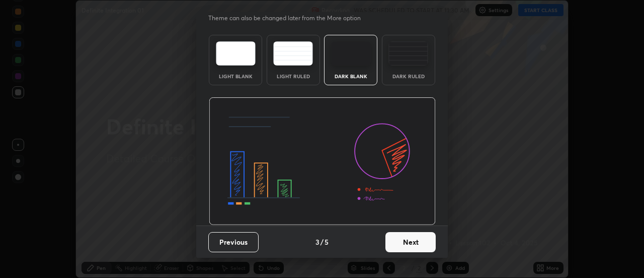 The width and height of the screenshot is (644, 278). What do you see at coordinates (411, 242) in the screenshot?
I see `button: Next` at bounding box center [411, 242].